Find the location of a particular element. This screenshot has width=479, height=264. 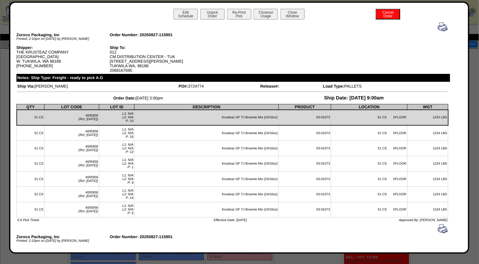

span: L1: N/A L2: N/A P: 5 is located at coordinates (128, 210).